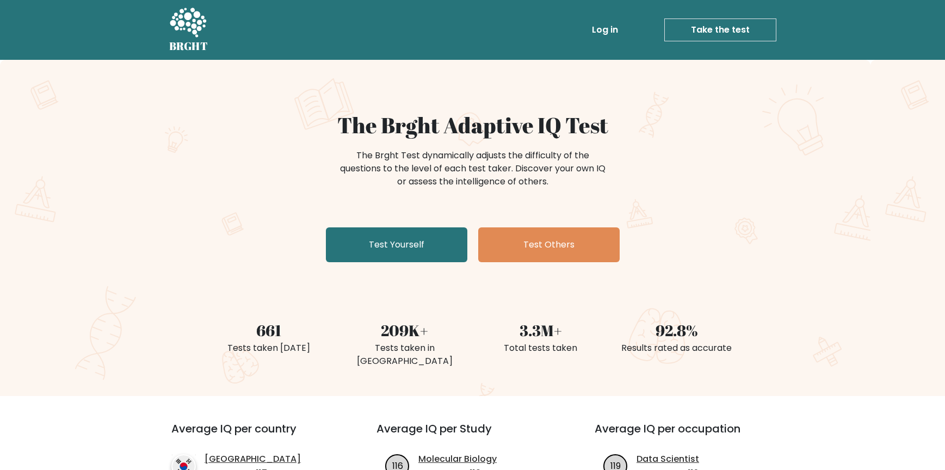 This screenshot has height=470, width=945. Describe the element at coordinates (668, 459) in the screenshot. I see `a: Data Scientist` at that location.